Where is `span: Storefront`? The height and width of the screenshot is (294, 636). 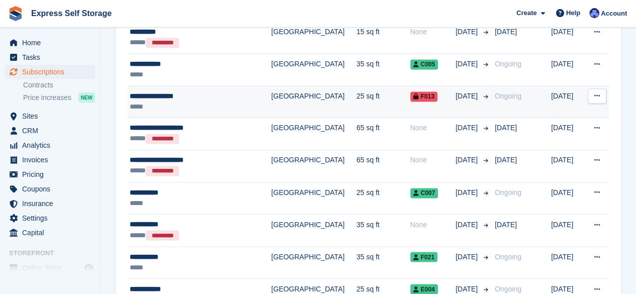 span: Storefront is located at coordinates (54, 253).